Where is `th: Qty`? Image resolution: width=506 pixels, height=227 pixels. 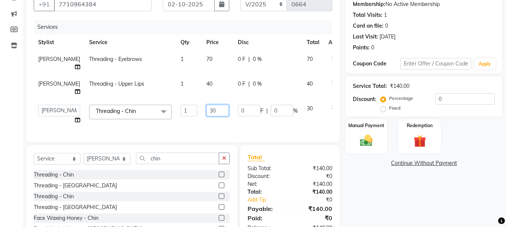
th: Qty is located at coordinates (189, 42).